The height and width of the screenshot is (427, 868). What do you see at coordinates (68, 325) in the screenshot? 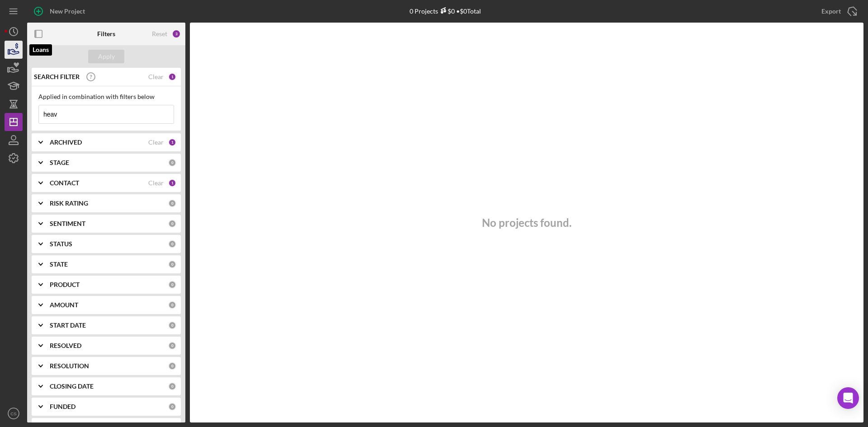
I see `b: START DATE` at bounding box center [68, 325].